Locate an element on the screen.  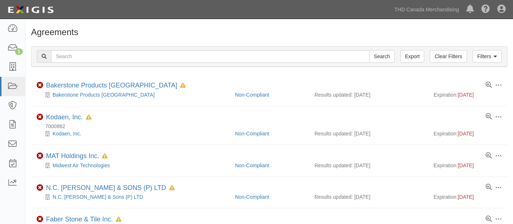
i: In Default since 09/20/2023 is located at coordinates (172, 188).